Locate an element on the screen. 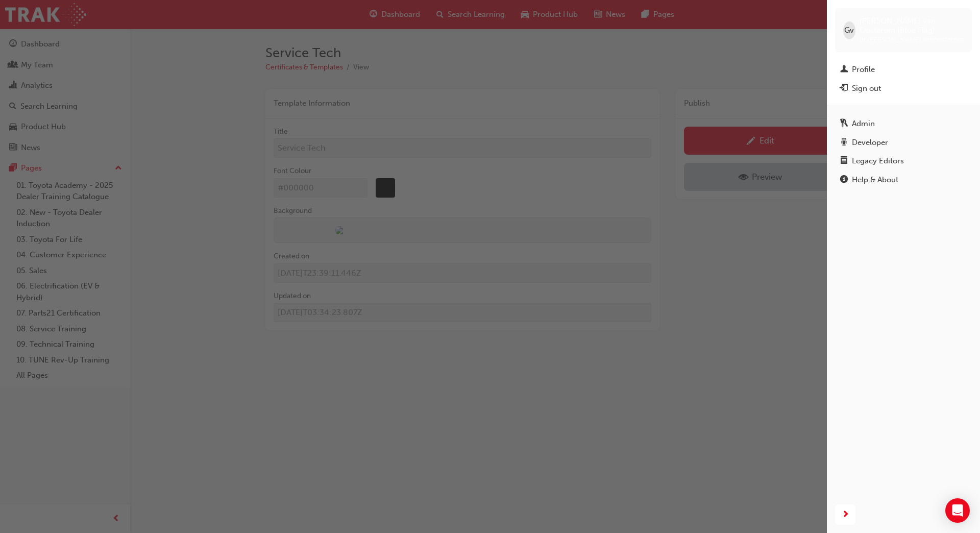 The height and width of the screenshot is (533, 980). a: Legacy Editors is located at coordinates (904, 161).